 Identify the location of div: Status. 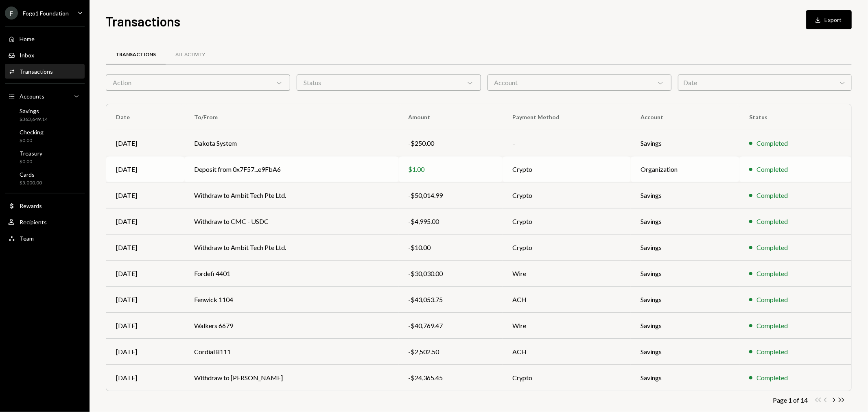
(389, 83).